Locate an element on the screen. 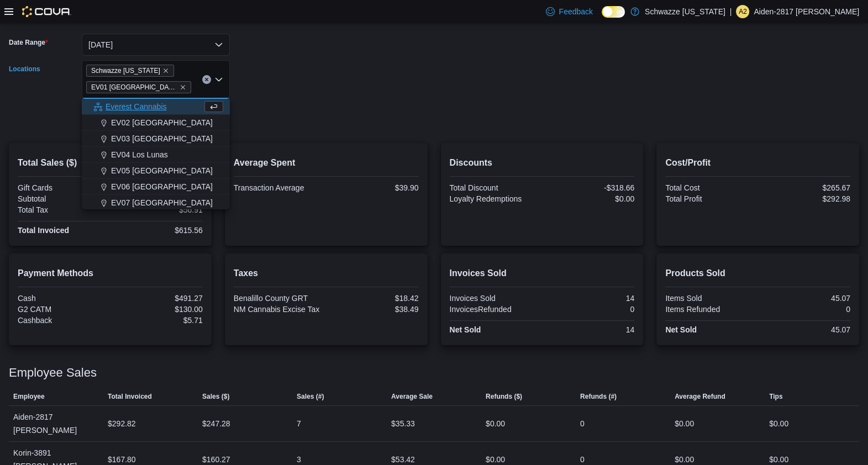 This screenshot has height=465, width=868. div: $39.90 is located at coordinates (373, 188).